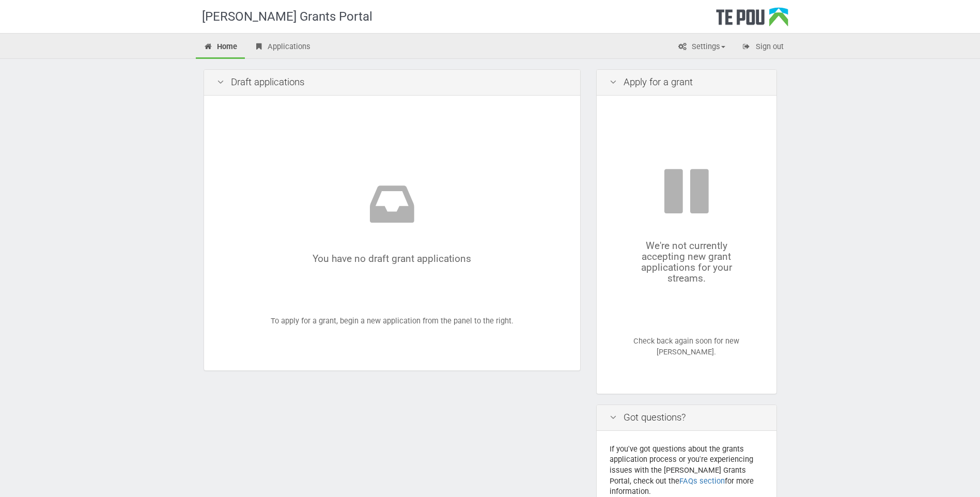 Image resolution: width=980 pixels, height=497 pixels. I want to click on a: Sign out, so click(763, 48).